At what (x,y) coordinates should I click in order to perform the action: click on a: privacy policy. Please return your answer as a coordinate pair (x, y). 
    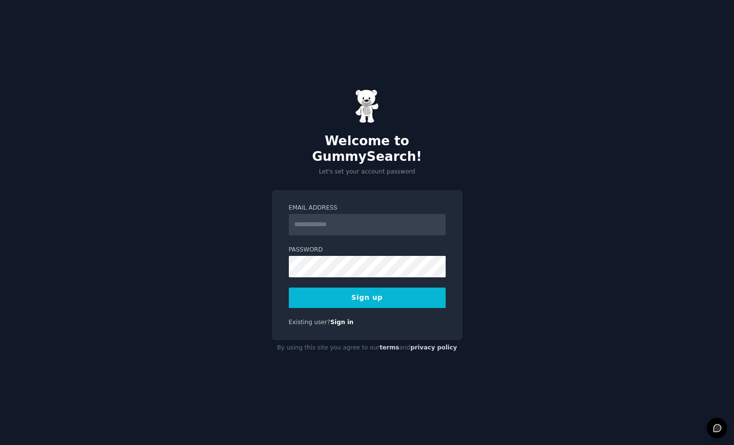
    Looking at the image, I should click on (434, 347).